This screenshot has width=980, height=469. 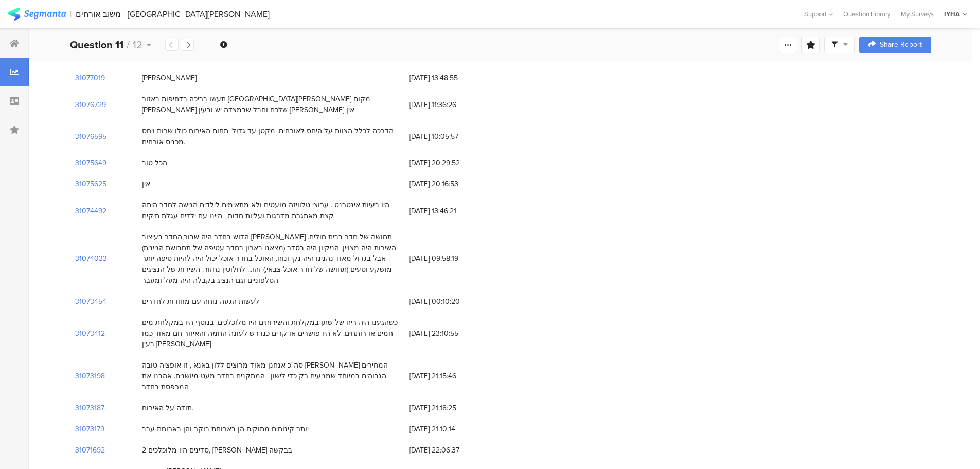 I want to click on section: 31075625, so click(x=91, y=184).